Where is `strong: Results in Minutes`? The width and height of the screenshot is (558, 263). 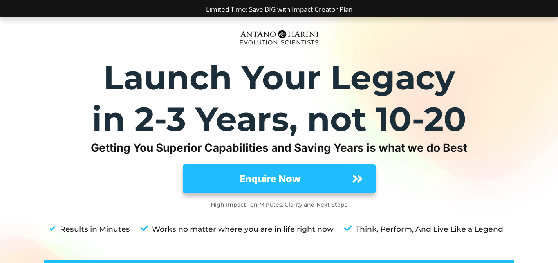
strong: Results in Minutes is located at coordinates (95, 228).